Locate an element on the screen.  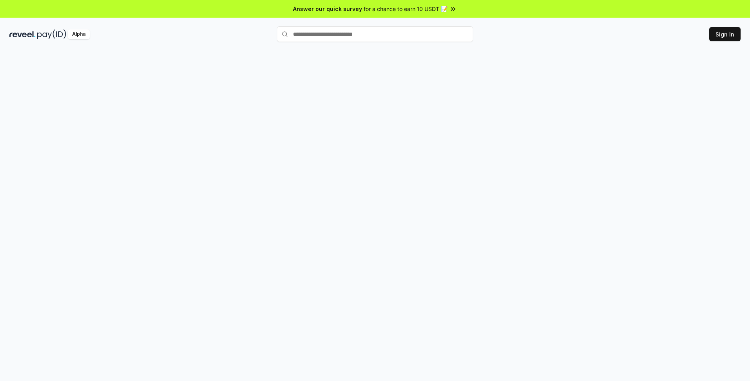
img: pay_id is located at coordinates (52, 34).